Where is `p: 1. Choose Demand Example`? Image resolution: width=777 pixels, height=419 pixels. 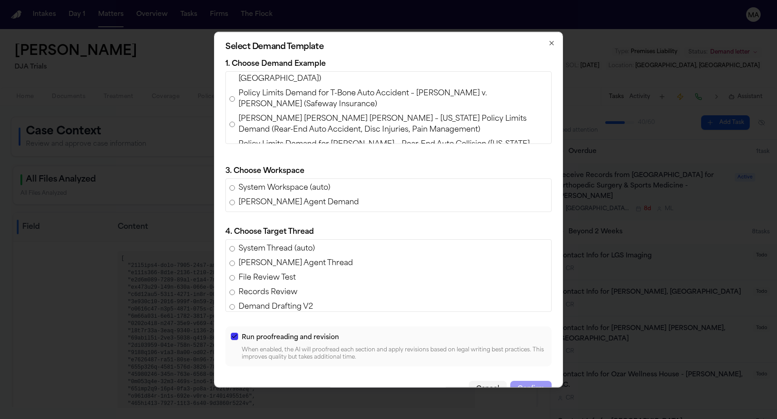
p: 1. Choose Demand Example is located at coordinates (388, 64).